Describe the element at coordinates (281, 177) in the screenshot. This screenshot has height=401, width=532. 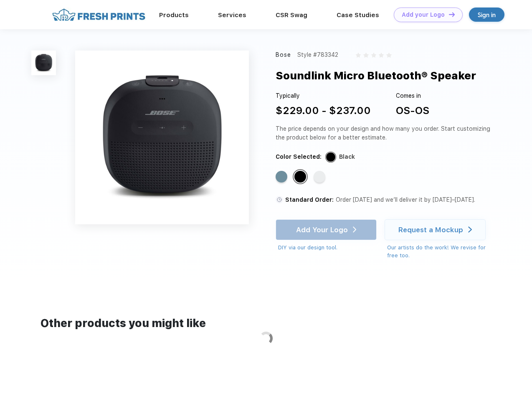
I see `div: Stone Blue` at that location.